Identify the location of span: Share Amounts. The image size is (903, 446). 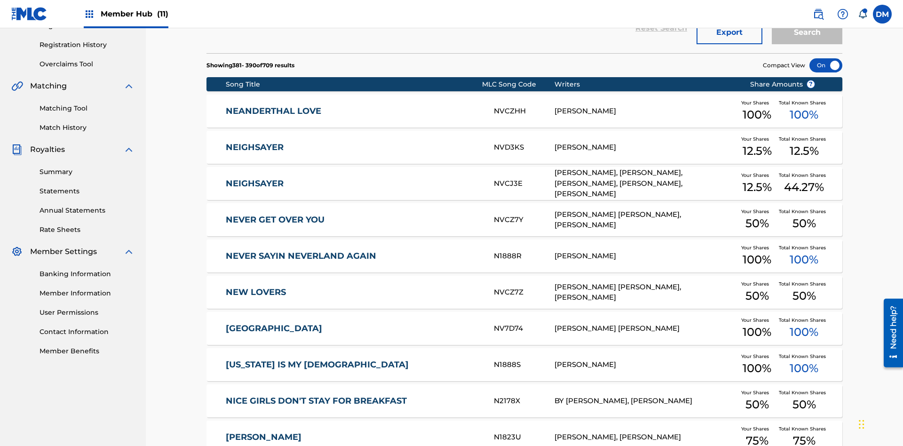
(783, 84).